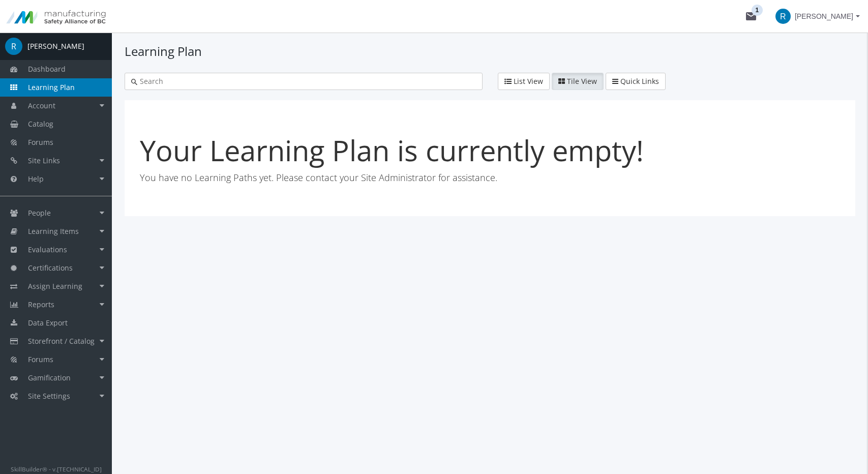 Image resolution: width=868 pixels, height=474 pixels. What do you see at coordinates (49, 396) in the screenshot?
I see `span: Site Settings` at bounding box center [49, 396].